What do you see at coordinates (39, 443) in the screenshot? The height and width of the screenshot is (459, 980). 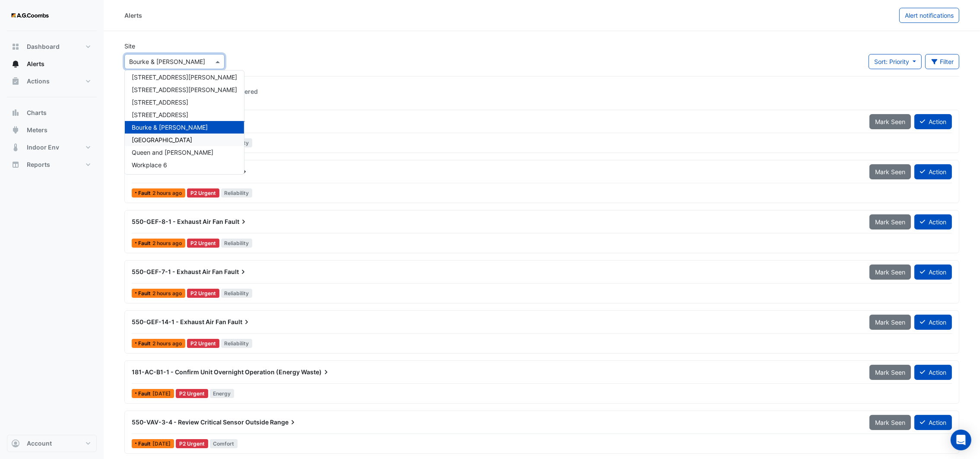 I see `span: Account` at bounding box center [39, 443].